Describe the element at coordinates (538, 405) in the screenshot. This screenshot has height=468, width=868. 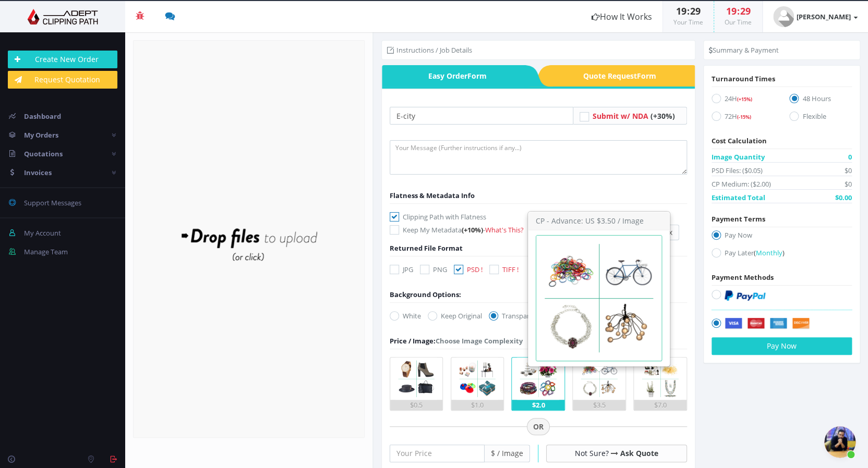
I see `div: $2.0` at that location.